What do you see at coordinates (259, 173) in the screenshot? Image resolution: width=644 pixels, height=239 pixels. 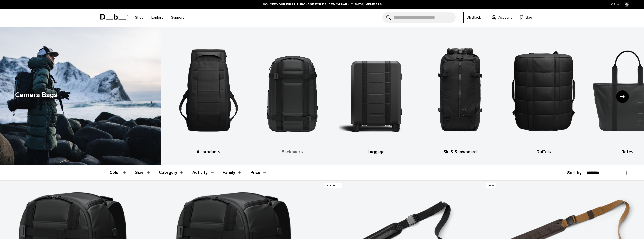 I see `button: Toggle Price` at bounding box center [259, 173].